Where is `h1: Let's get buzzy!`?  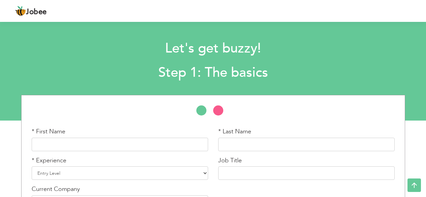 h1: Let's get buzzy! is located at coordinates (213, 48).